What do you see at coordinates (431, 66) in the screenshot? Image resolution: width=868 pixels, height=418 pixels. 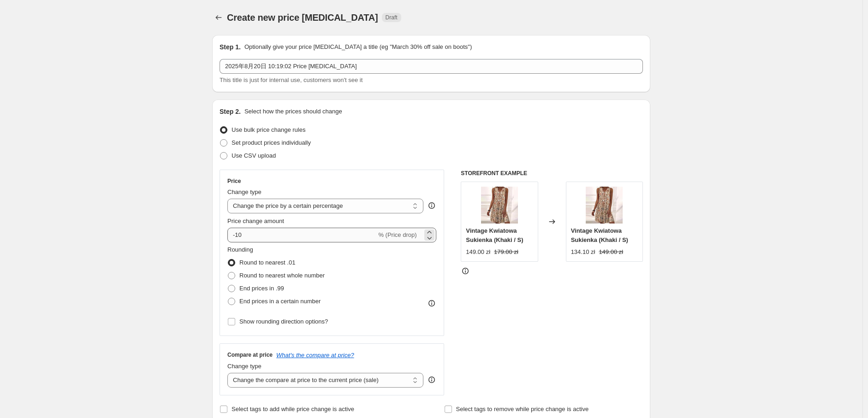 I see `input: 30% off holiday sale` at bounding box center [431, 66].